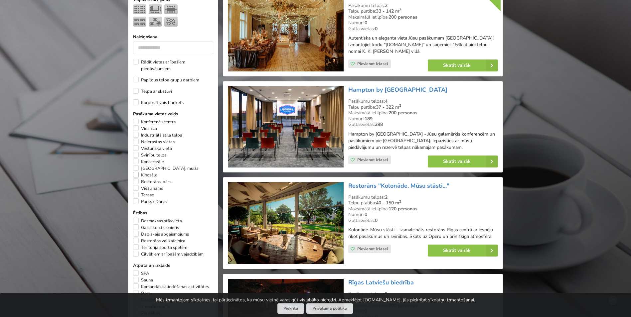 The height and width of the screenshot is (317, 631). What do you see at coordinates (403, 209) in the screenshot?
I see `strong: 120 personas` at bounding box center [403, 209].